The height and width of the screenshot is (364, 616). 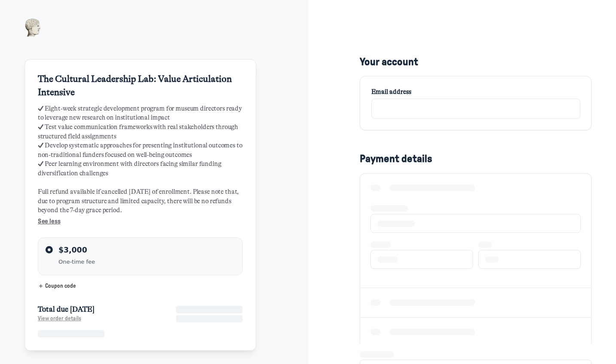 I want to click on span: Coupon code, so click(x=60, y=286).